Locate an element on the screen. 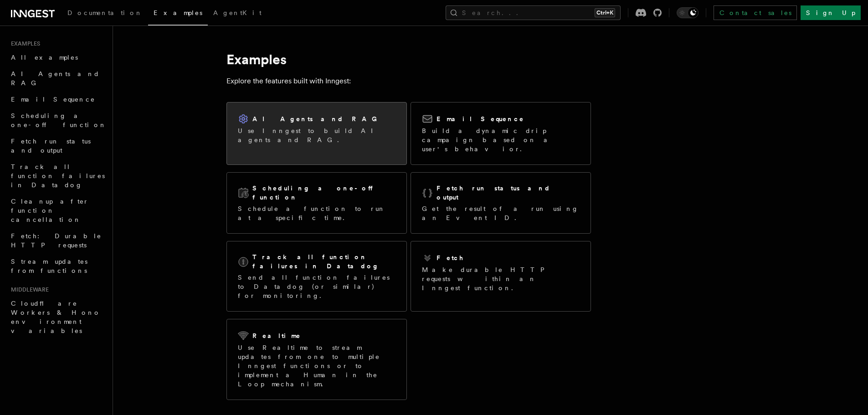  p: Use Realtime to stream updates from one to multiple Inngest functions or to implement a Human in ... is located at coordinates (316, 366).